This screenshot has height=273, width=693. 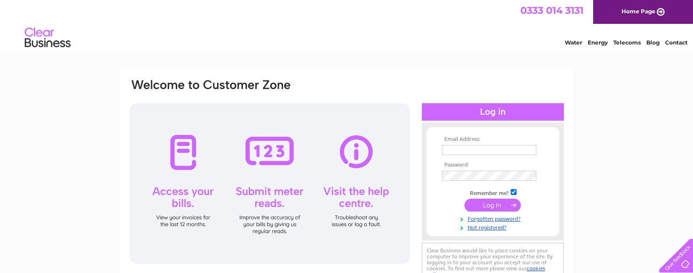 What do you see at coordinates (598, 42) in the screenshot?
I see `a: Energy` at bounding box center [598, 42].